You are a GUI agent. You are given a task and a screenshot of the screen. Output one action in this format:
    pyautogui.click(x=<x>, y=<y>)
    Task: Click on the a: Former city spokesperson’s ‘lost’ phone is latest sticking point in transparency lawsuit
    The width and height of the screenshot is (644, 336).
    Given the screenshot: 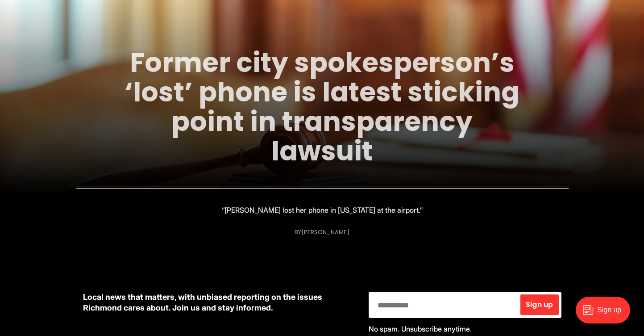 What is the action you would take?
    pyautogui.click(x=322, y=107)
    